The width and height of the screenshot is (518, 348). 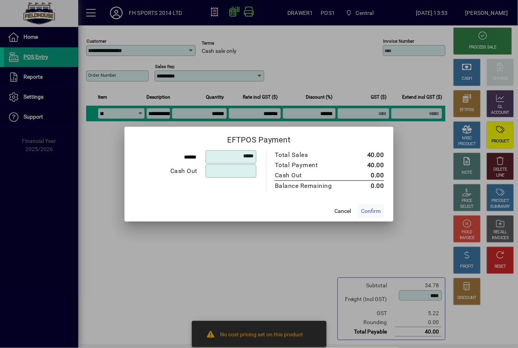 I want to click on h2: EFTPOS Payment, so click(x=259, y=138).